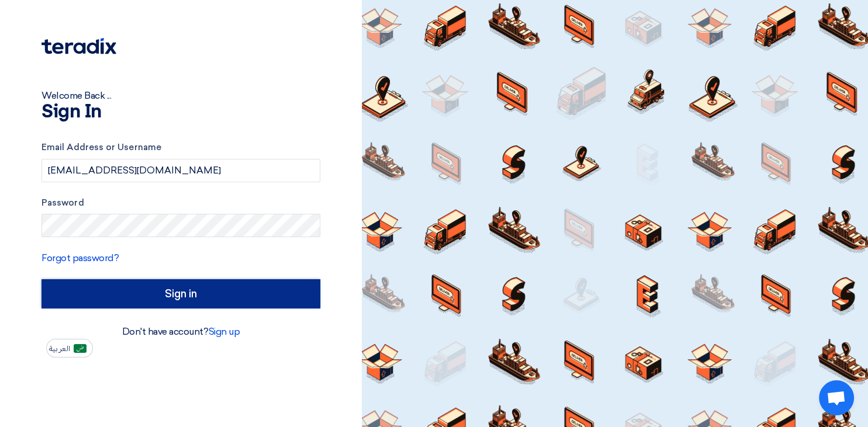  I want to click on a: Forgot password?, so click(80, 258).